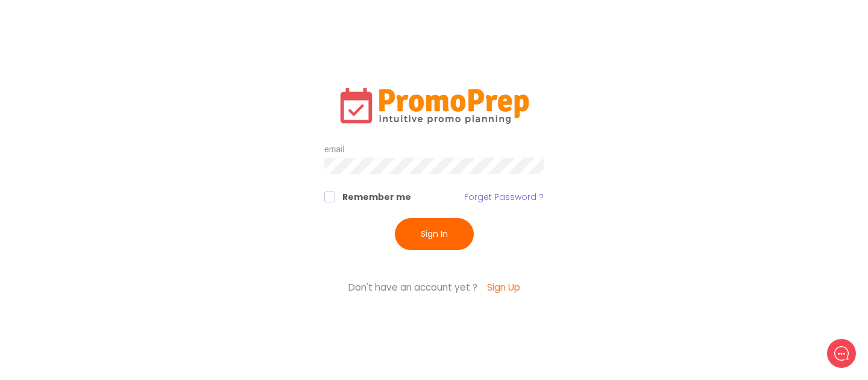 This screenshot has width=868, height=380. What do you see at coordinates (434, 150) in the screenshot?
I see `input: Email` at bounding box center [434, 150].